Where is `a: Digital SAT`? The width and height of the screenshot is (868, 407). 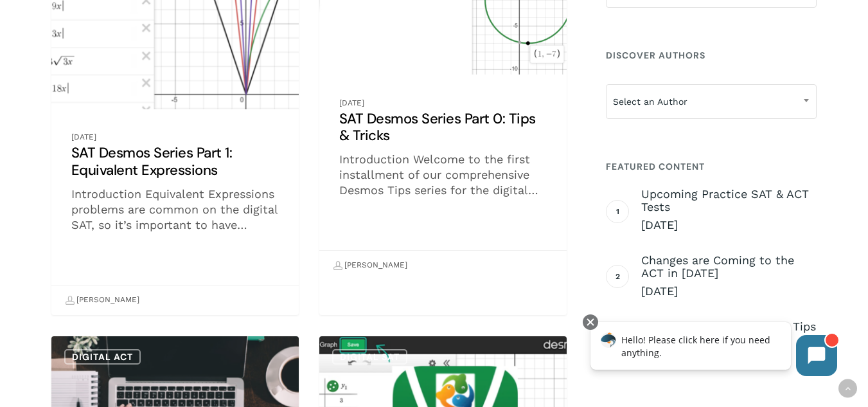
a: Digital SAT is located at coordinates (370, 357).